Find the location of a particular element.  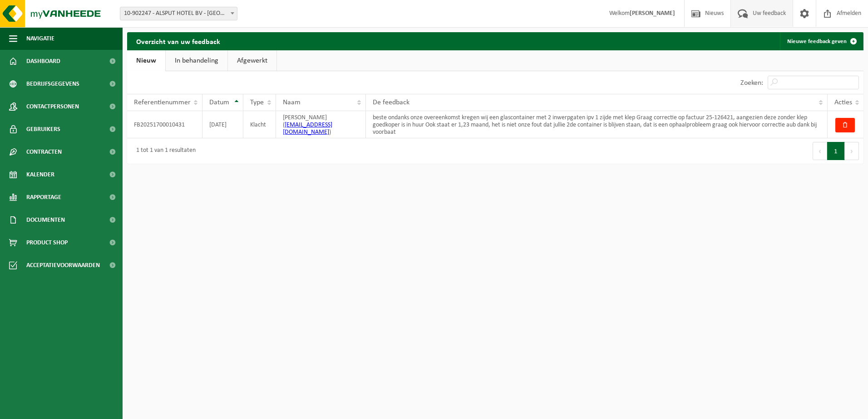

a: Nieuwe feedback geven is located at coordinates (821, 41).